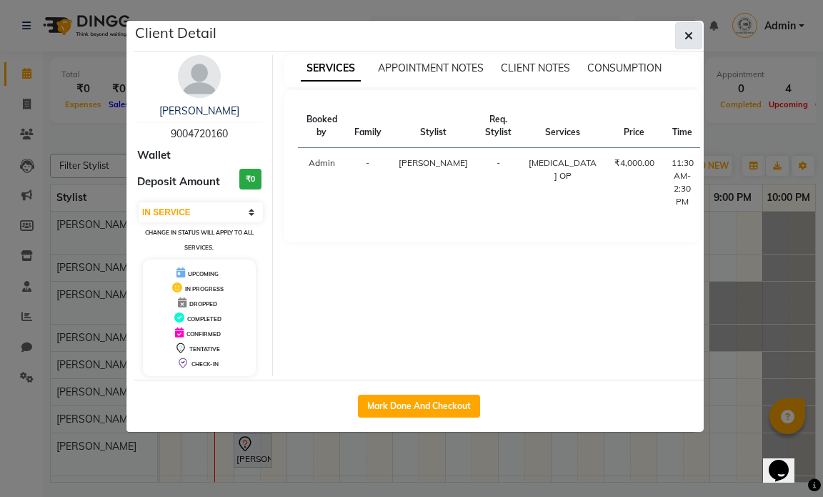 Image resolution: width=823 pixels, height=497 pixels. Describe the element at coordinates (199, 76) in the screenshot. I see `img: avatar` at that location.